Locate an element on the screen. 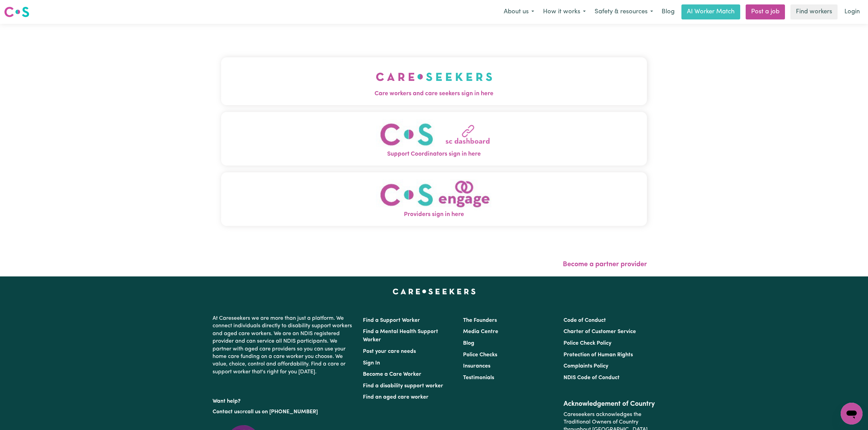 The height and width of the screenshot is (430, 868). a: Become a partner provider is located at coordinates (605, 265).